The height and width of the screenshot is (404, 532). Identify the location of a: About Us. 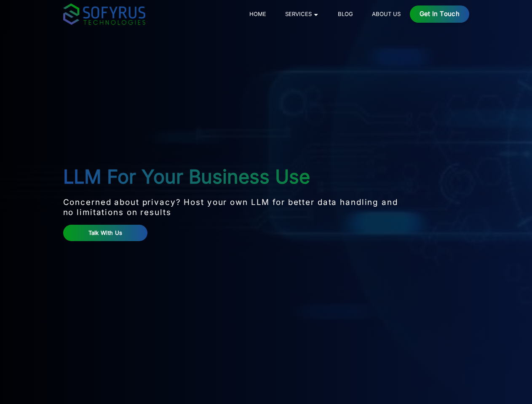
(386, 14).